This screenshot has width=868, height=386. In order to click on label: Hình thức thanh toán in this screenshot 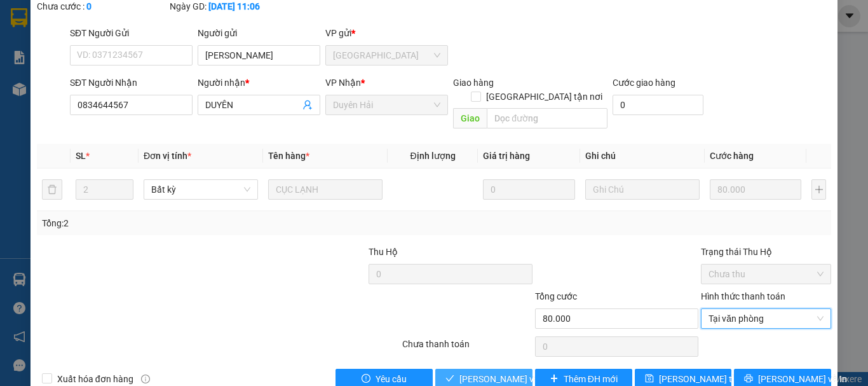, I will do `click(742, 296)`.